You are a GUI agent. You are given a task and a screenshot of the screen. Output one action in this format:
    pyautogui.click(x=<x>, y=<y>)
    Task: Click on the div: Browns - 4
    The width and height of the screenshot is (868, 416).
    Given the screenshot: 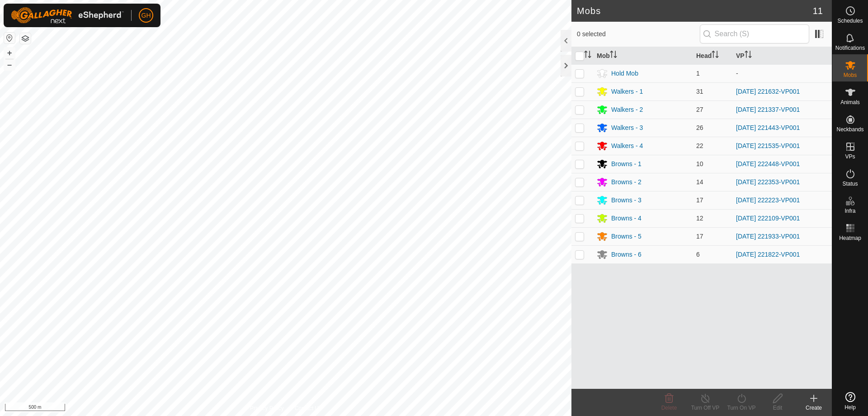 What is the action you would take?
    pyautogui.click(x=626, y=218)
    